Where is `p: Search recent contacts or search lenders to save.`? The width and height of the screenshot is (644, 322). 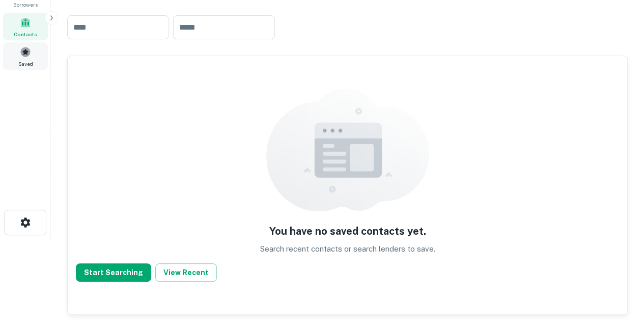
p: Search recent contacts or search lenders to save. is located at coordinates (348, 249).